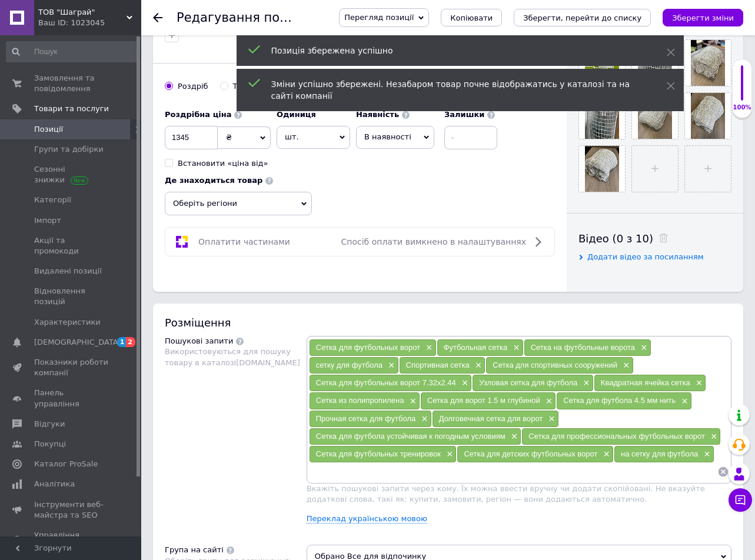  I want to click on li: Полиамид – легкий, прочный и устойчивый к воздействию влаги и ультрафиолетовых лучей материал. Ни..., so click(194, 147).